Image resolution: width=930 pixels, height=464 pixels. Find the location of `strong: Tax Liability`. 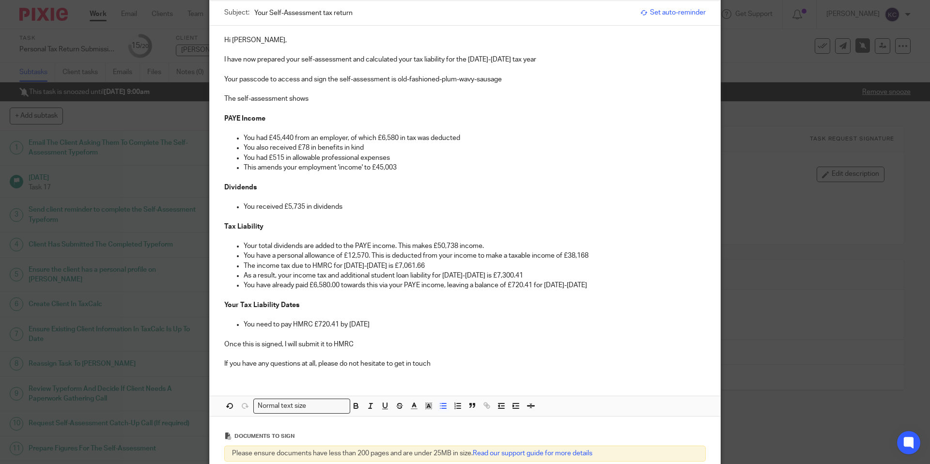

strong: Tax Liability is located at coordinates (244, 227).